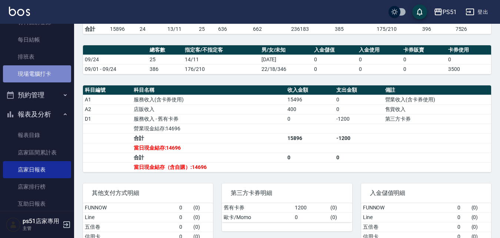 The width and height of the screenshot is (500, 238). Describe the element at coordinates (152, 29) in the screenshot. I see `td: 24` at that location.